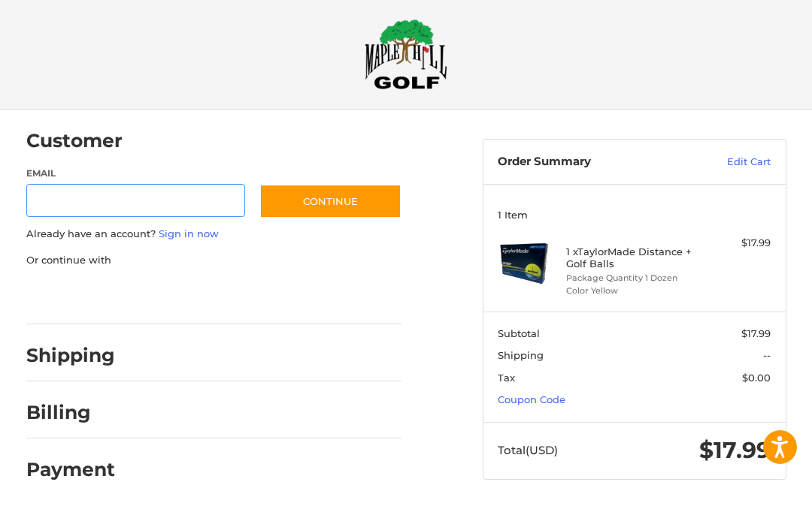  I want to click on span: Shipping, so click(520, 355).